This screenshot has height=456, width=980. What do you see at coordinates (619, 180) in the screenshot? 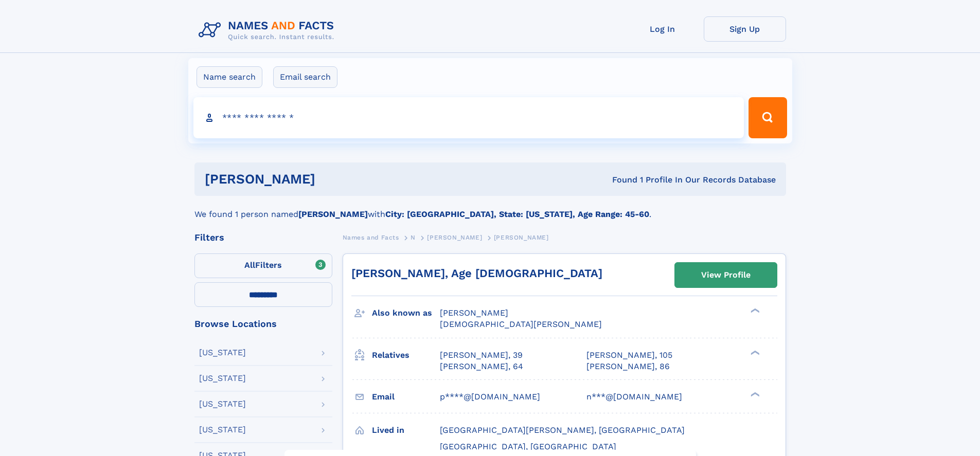
I see `div: Found 1 Profile In Our Records Database` at bounding box center [619, 180].